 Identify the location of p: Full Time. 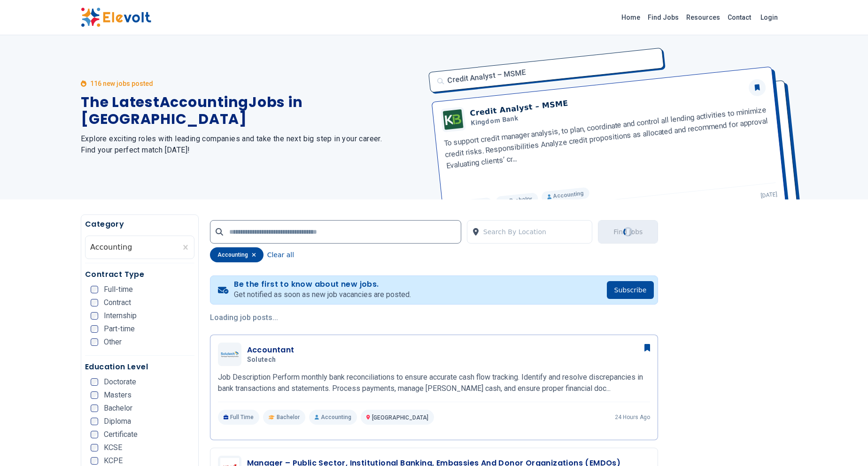
(239, 417).